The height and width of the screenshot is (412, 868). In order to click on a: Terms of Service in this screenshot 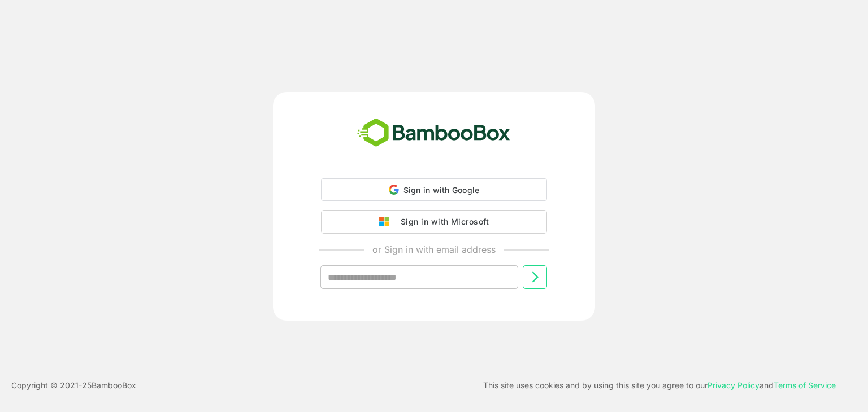, I will do `click(805, 385)`.